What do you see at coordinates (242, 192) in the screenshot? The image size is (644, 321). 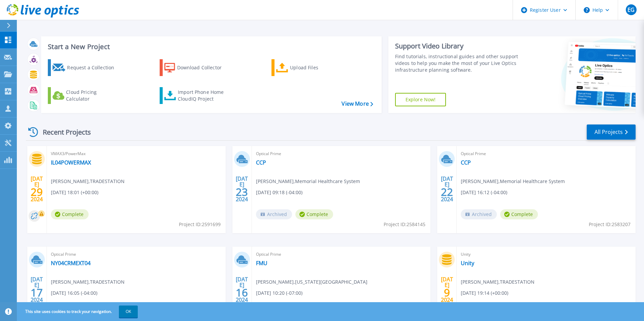 I see `span: 23` at bounding box center [242, 192].